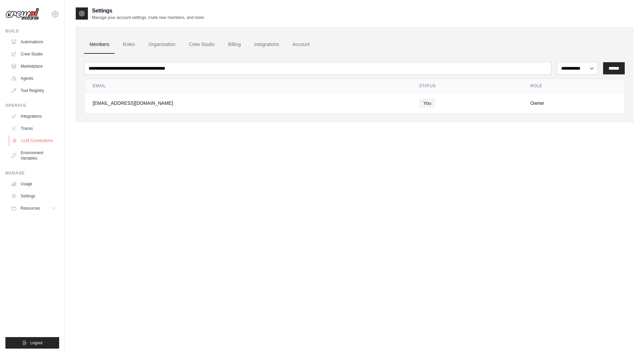  What do you see at coordinates (248, 86) in the screenshot?
I see `th: Email` at bounding box center [248, 86].